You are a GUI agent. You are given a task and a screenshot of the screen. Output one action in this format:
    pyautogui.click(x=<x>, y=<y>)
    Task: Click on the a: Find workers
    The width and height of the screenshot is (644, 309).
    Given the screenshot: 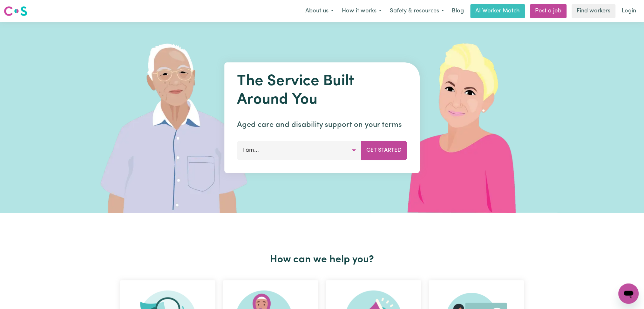 What is the action you would take?
    pyautogui.click(x=594, y=11)
    